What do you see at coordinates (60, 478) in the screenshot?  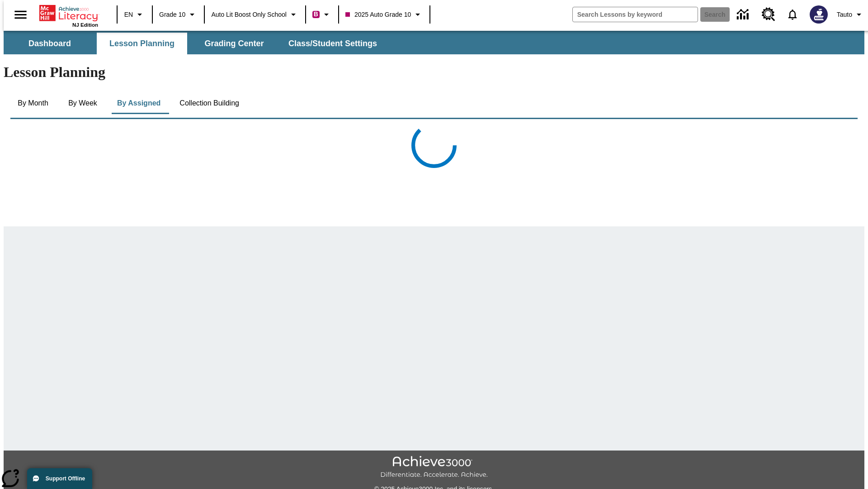 I see `button: Support Offline` at bounding box center [60, 478].